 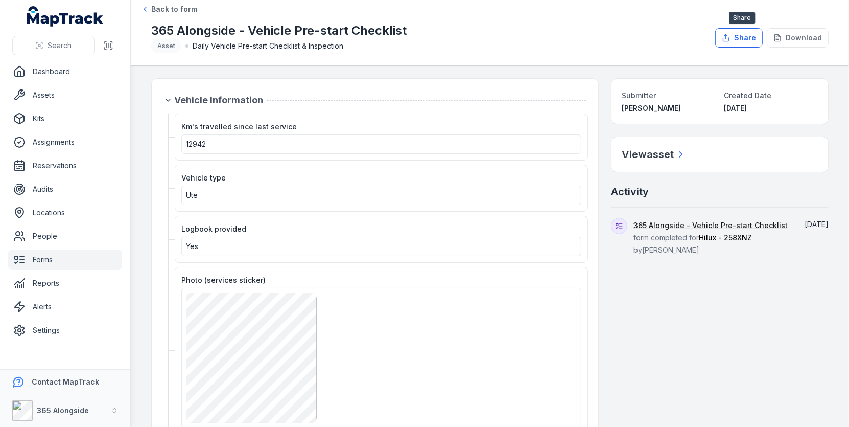 What do you see at coordinates (53, 45) in the screenshot?
I see `button: Search` at bounding box center [53, 45].